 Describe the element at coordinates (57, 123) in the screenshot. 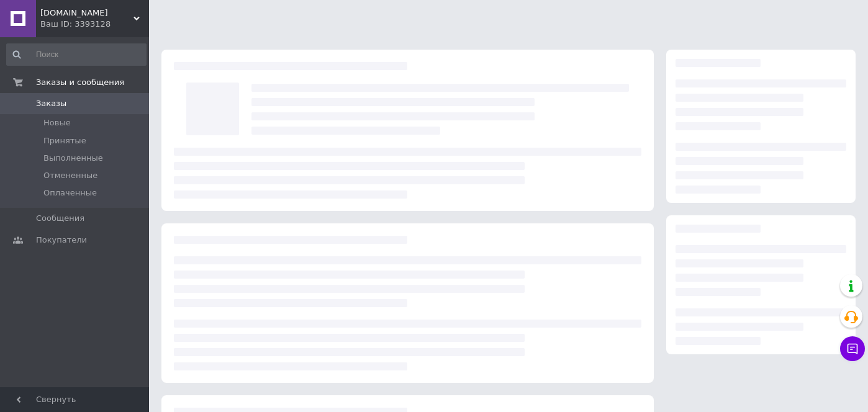

I see `span: Новые` at that location.